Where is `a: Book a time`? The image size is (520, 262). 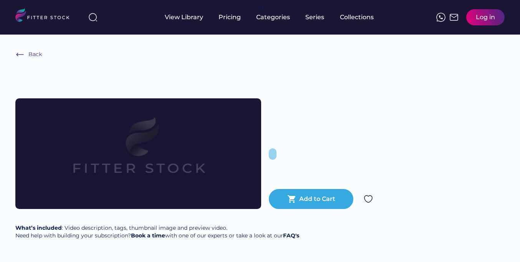 a: Book a time is located at coordinates (148, 235).